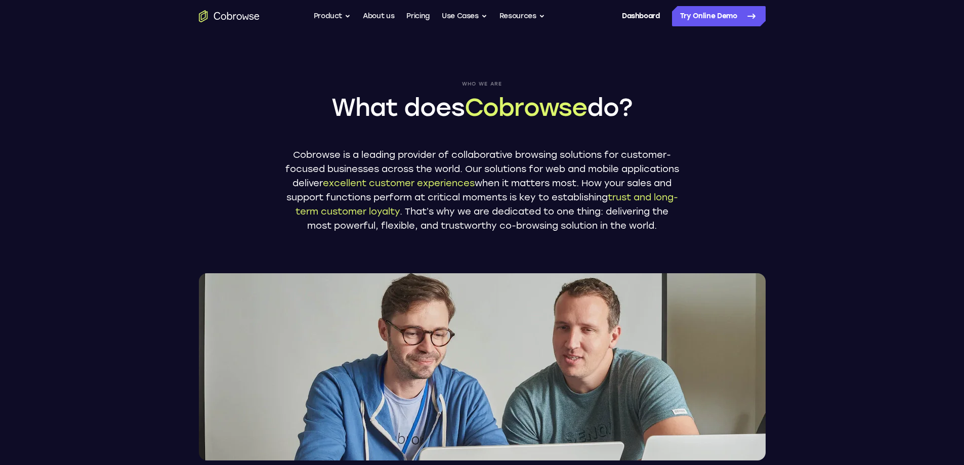 This screenshot has height=465, width=964. I want to click on h1: What does do?, so click(482, 107).